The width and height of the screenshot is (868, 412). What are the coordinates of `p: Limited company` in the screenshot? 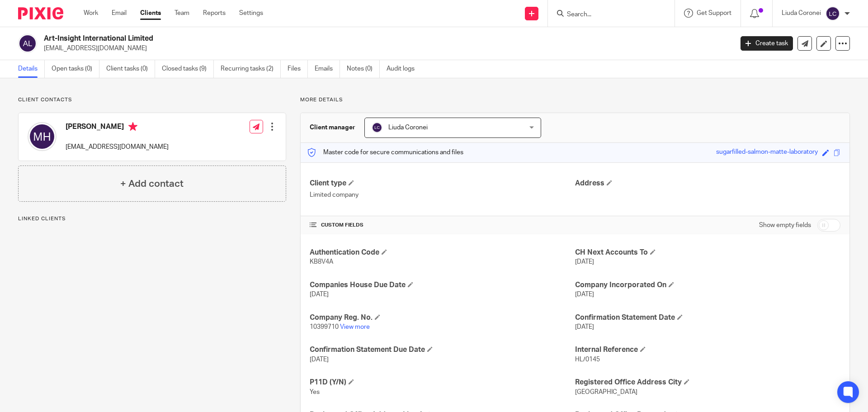 It's located at (442, 195).